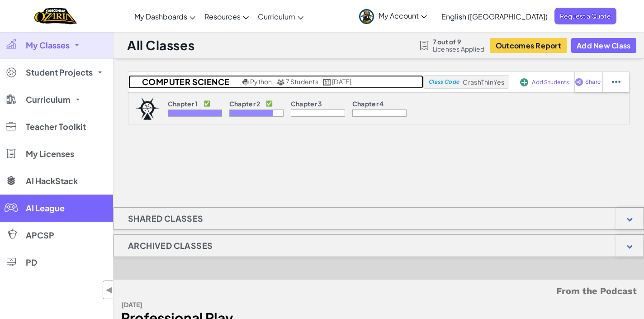  What do you see at coordinates (59, 72) in the screenshot?
I see `span: Student Projects` at bounding box center [59, 72].